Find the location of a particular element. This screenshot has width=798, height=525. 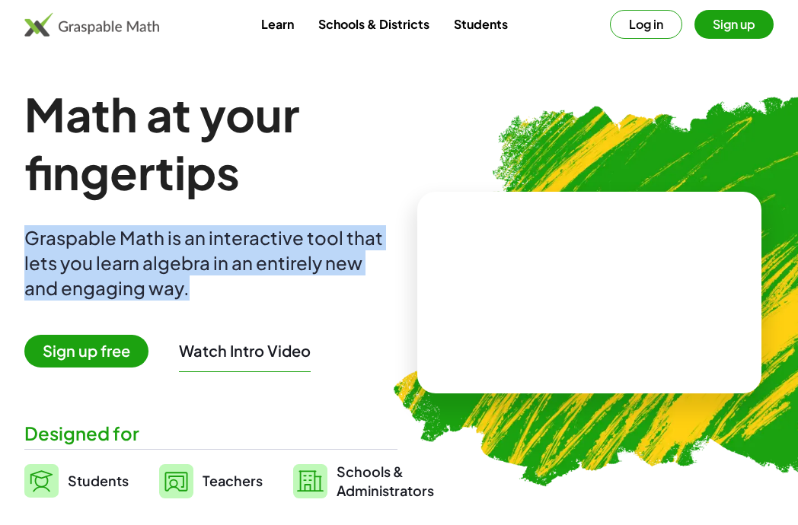

button: Watch Intro Video is located at coordinates (244, 351).